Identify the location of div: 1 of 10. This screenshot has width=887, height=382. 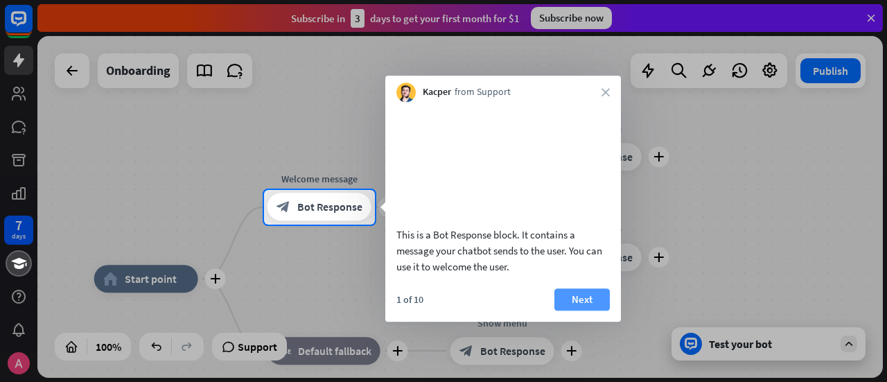
(410, 299).